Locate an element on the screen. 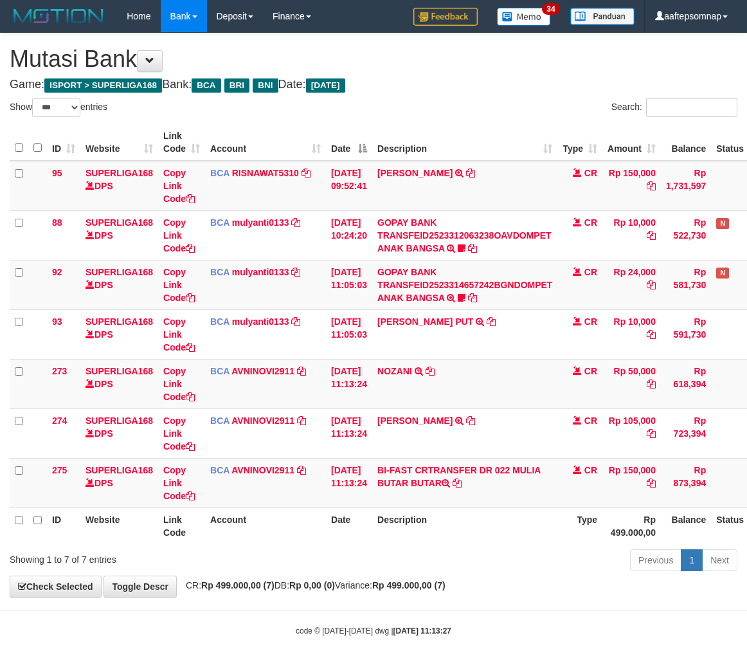  a: Copy IWAN SANUSI to clipboard is located at coordinates (471, 173).